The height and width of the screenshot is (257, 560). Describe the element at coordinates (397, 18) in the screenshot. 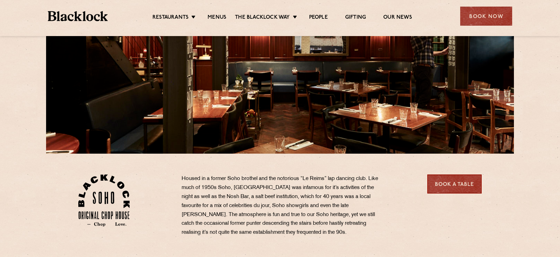

I see `a: Our News` at that location.